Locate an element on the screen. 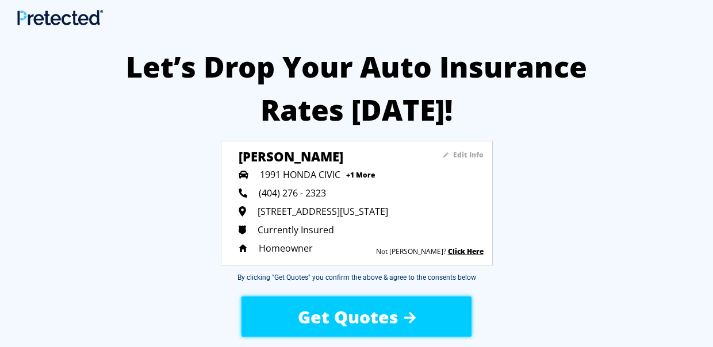 The height and width of the screenshot is (347, 713). span: Currently Insured is located at coordinates (296, 230).